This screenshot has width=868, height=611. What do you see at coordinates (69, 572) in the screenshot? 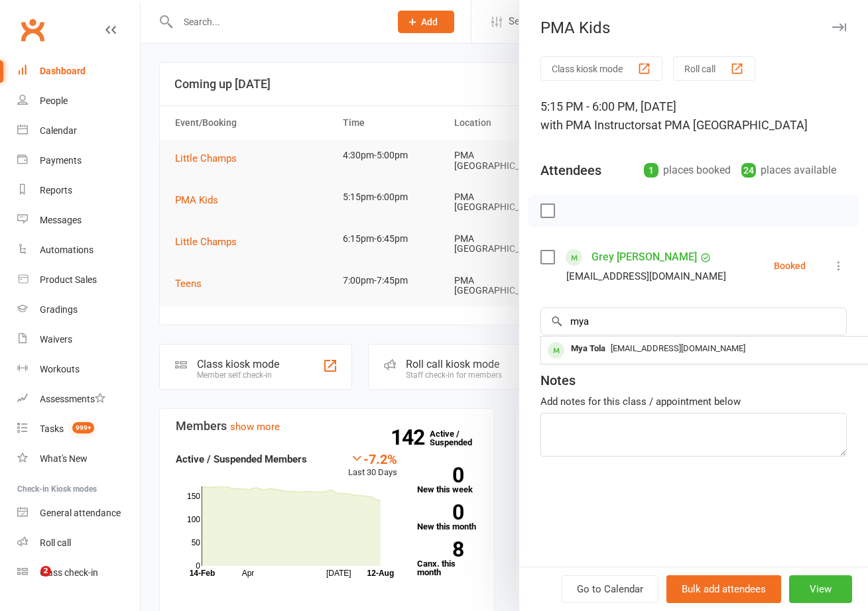
I see `div: Class check-in` at bounding box center [69, 572].